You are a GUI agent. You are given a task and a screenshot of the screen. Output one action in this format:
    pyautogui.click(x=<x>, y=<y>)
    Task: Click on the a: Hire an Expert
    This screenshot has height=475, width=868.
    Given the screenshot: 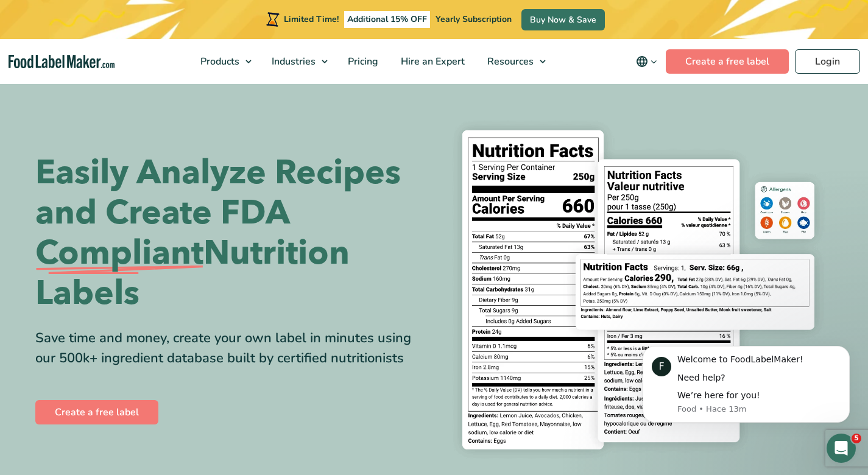 What is the action you would take?
    pyautogui.click(x=432, y=62)
    